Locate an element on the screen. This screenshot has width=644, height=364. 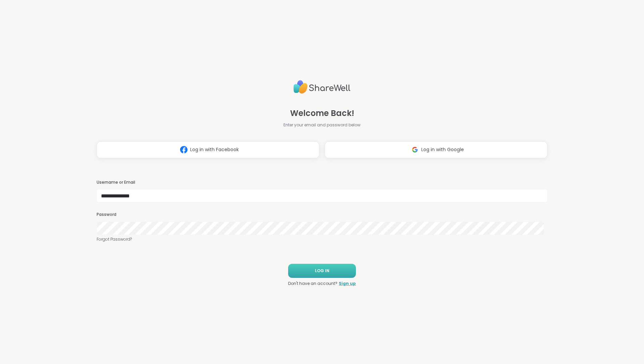
h3: Password is located at coordinates (322, 215).